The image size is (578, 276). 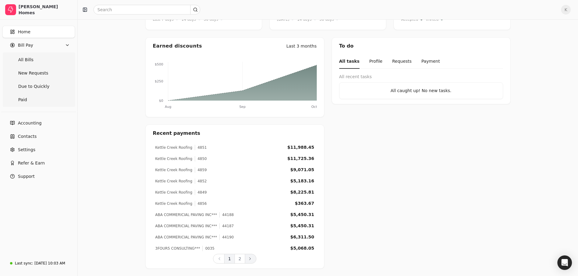 I want to click on button: Support, so click(x=39, y=177).